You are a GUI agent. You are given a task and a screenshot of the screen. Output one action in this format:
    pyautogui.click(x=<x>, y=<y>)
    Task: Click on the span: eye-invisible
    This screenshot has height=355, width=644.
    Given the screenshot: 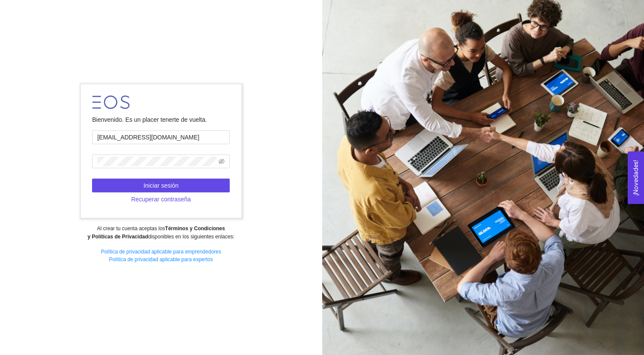 What is the action you would take?
    pyautogui.click(x=222, y=161)
    